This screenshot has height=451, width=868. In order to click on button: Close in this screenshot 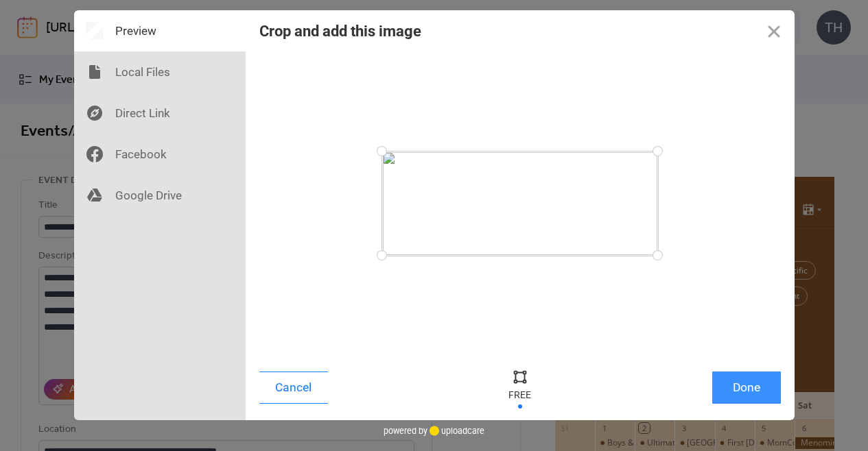, I will do `click(774, 31)`.